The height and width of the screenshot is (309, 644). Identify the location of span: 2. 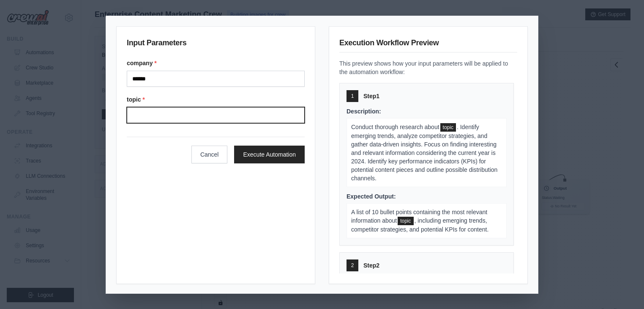
(352, 265).